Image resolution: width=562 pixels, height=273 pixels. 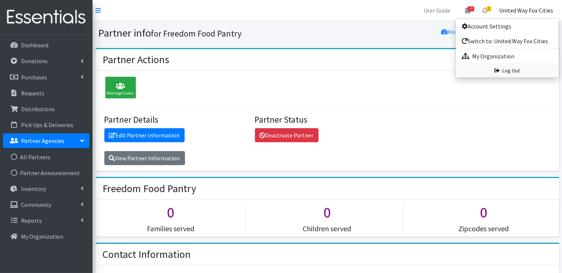 I want to click on h1: Partner info, so click(x=211, y=33).